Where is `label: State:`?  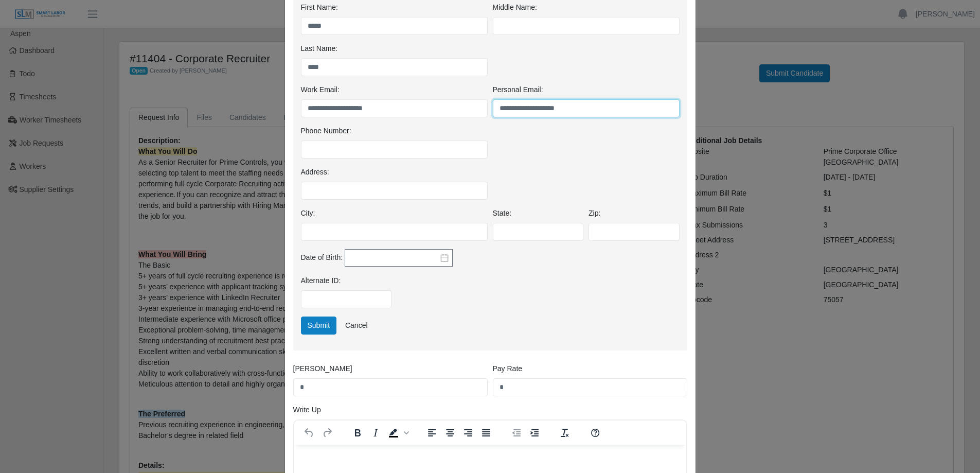
label: State: is located at coordinates (502, 213).